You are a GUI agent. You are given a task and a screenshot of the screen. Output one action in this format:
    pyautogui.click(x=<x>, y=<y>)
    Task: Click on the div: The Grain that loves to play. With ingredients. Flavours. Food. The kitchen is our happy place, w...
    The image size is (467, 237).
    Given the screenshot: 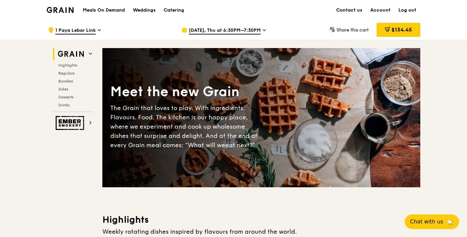 What is the action you would take?
    pyautogui.click(x=186, y=126)
    